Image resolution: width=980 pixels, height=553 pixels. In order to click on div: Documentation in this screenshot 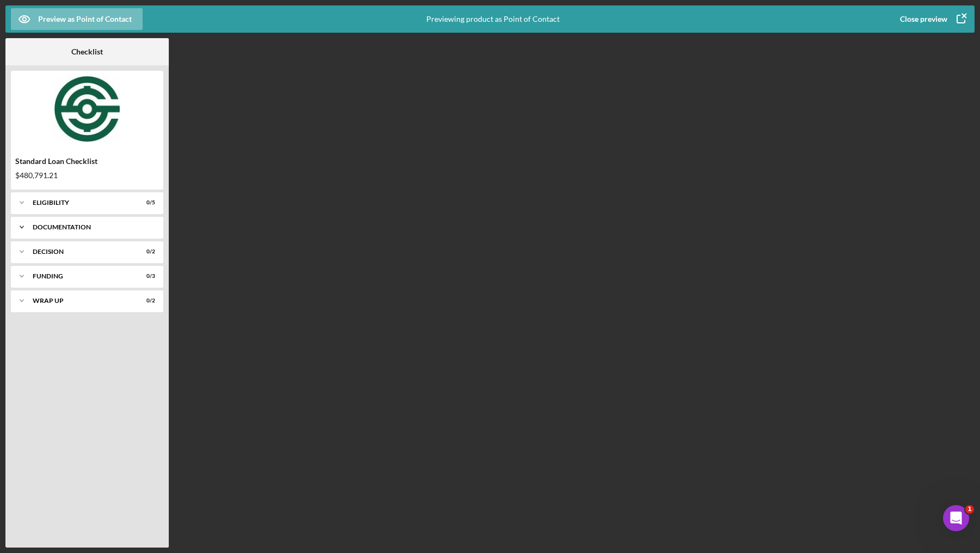, I will do `click(91, 227)`.